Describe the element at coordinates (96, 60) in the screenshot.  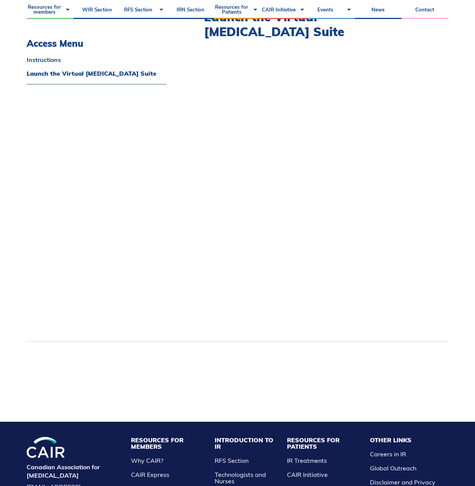
I see `a: Instructions` at that location.